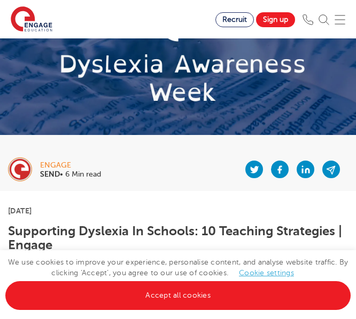 The width and height of the screenshot is (356, 319). What do you see at coordinates (266, 273) in the screenshot?
I see `a: Cookie settings` at bounding box center [266, 273].